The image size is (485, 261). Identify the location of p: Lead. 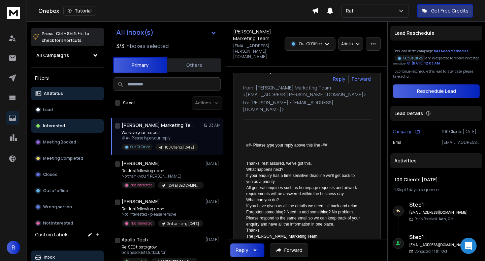
(48, 110).